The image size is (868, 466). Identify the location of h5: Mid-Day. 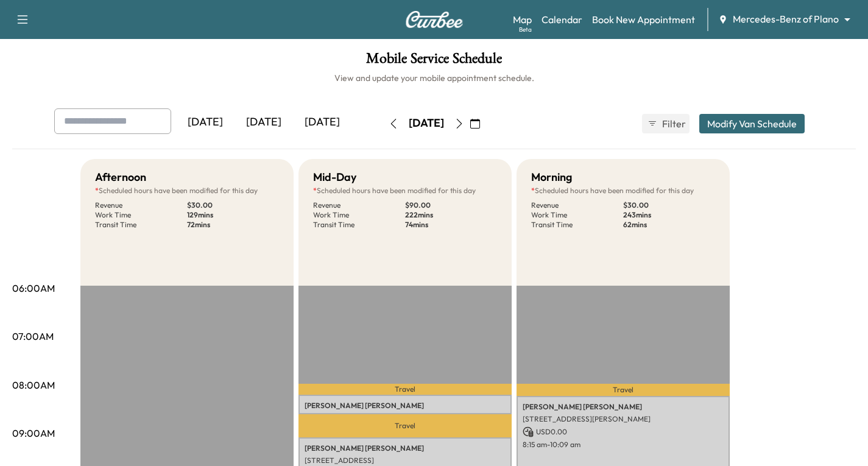
(334, 178).